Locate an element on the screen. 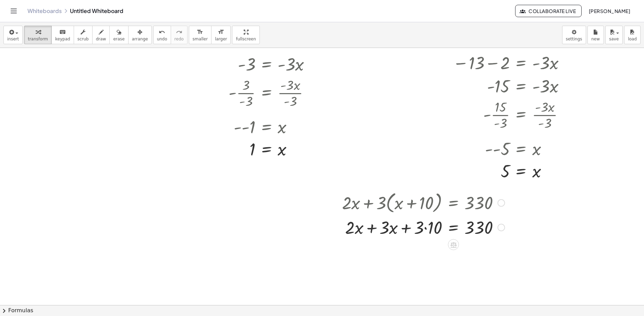 The height and width of the screenshot is (316, 644). button: save is located at coordinates (614, 35).